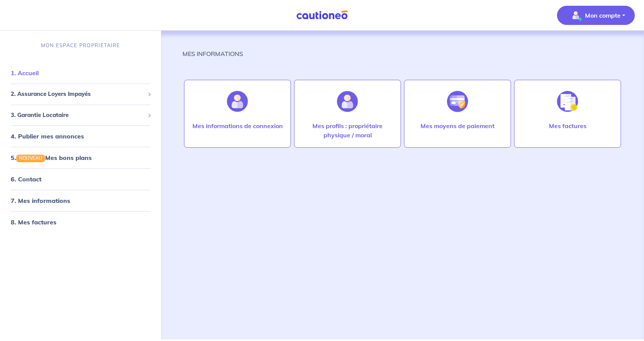 This screenshot has width=644, height=341. What do you see at coordinates (576, 16) in the screenshot?
I see `img: illu_account_valid_menu.svg` at bounding box center [576, 16].